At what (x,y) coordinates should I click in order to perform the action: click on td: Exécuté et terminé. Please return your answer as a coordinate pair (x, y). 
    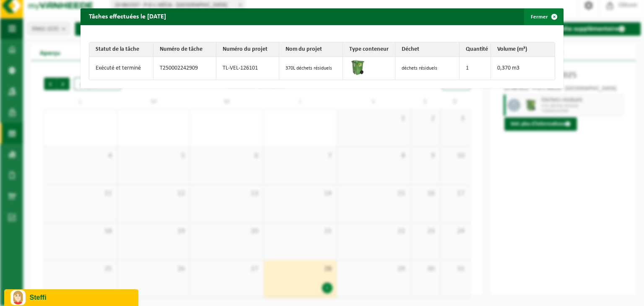
    Looking at the image, I should click on (121, 68).